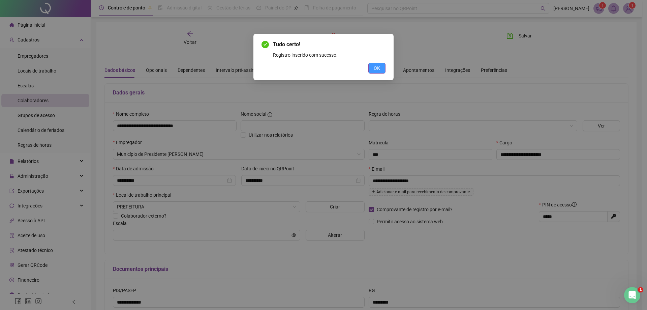 Image resolution: width=647 pixels, height=310 pixels. What do you see at coordinates (377, 68) in the screenshot?
I see `button: OK` at bounding box center [377, 68].